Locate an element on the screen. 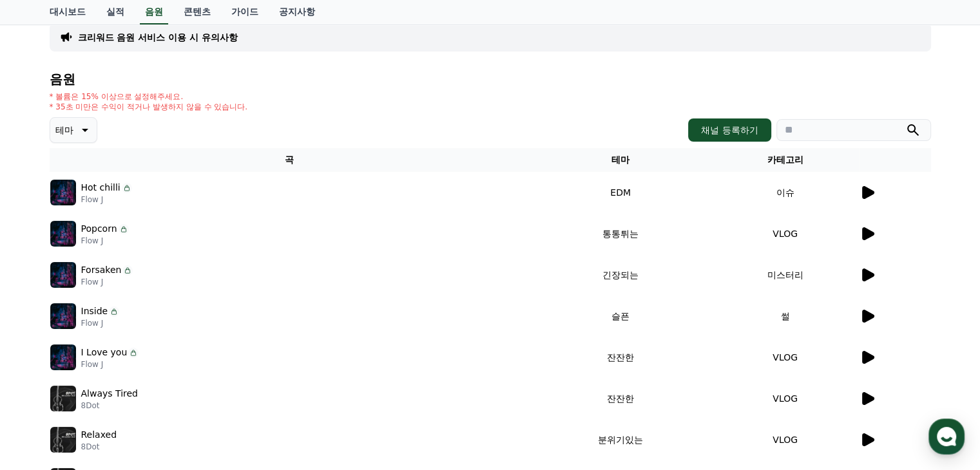 The height and width of the screenshot is (470, 980). button: 채널 등록하기 is located at coordinates (730, 130).